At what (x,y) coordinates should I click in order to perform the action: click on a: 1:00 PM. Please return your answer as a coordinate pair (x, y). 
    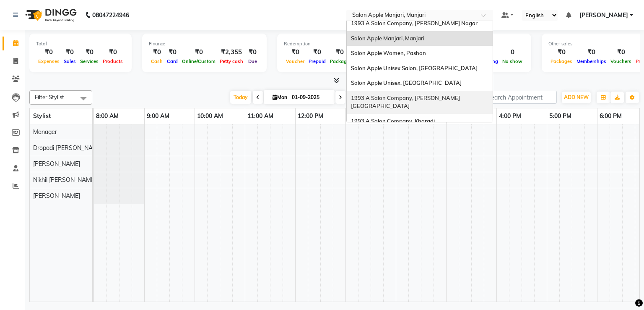
    Looking at the image, I should click on (359, 116).